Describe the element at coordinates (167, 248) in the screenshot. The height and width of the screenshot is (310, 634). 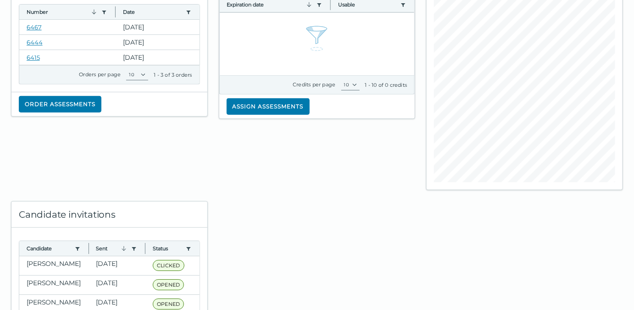
I see `button: Status` at that location.